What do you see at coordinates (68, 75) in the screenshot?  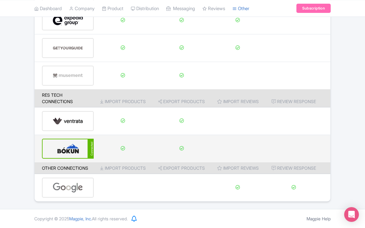 I see `img: musement-dad6797fd076d4ac540800b229e01643.svg` at bounding box center [68, 75].